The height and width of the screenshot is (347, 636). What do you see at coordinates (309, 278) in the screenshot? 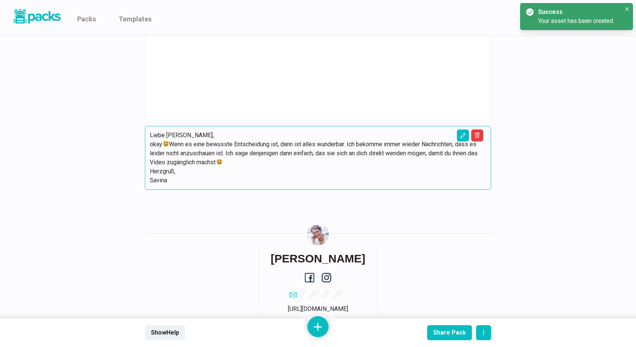
I see `a: facebook` at bounding box center [309, 278].